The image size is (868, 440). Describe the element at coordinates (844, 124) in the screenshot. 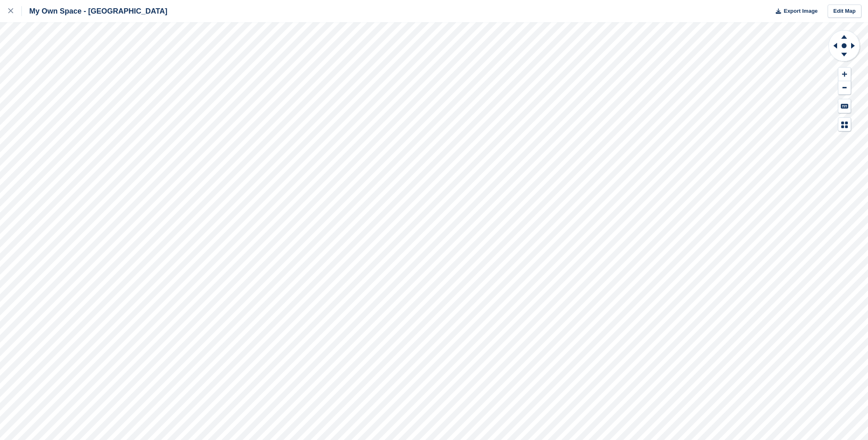

I see `button: Map Legend` at that location.